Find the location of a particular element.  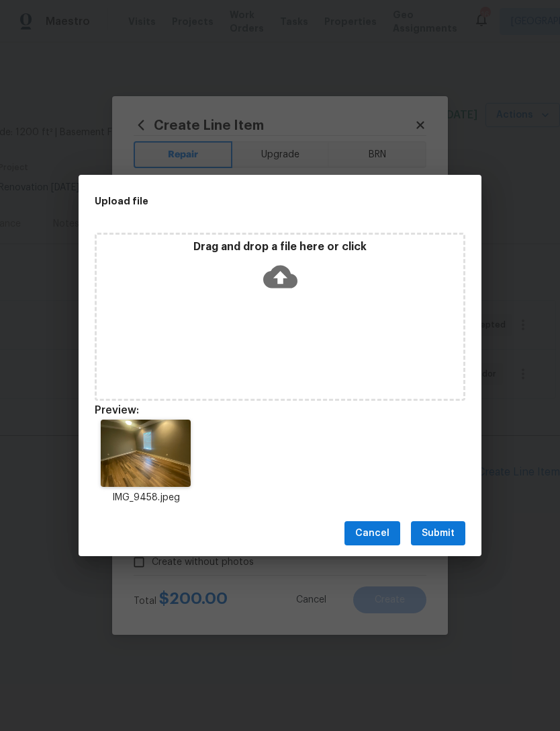

button: Submit is located at coordinates (438, 533).